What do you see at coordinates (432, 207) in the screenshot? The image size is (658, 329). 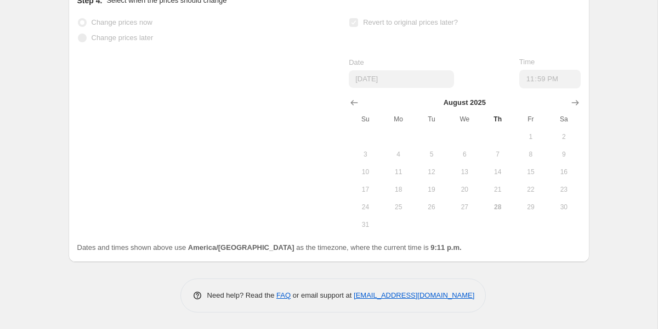 I see `span: 26` at bounding box center [432, 207].